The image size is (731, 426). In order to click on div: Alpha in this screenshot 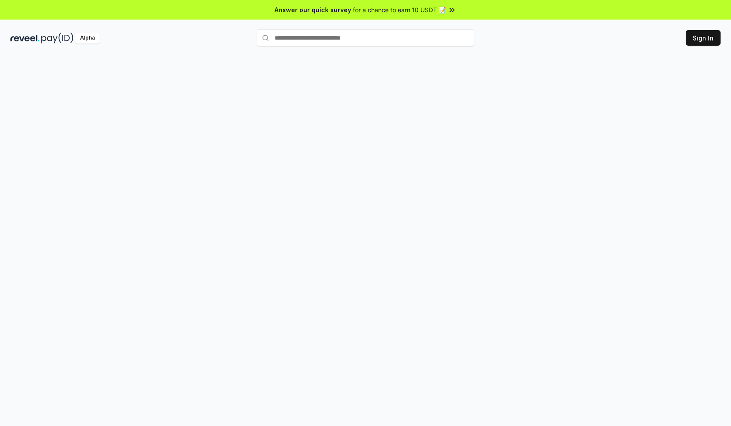, I will do `click(87, 38)`.